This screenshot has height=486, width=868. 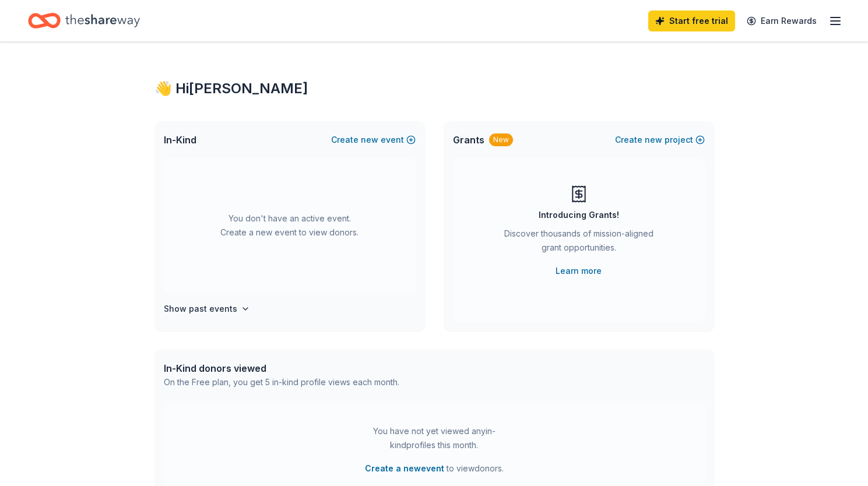 I want to click on span: In-Kind, so click(x=180, y=140).